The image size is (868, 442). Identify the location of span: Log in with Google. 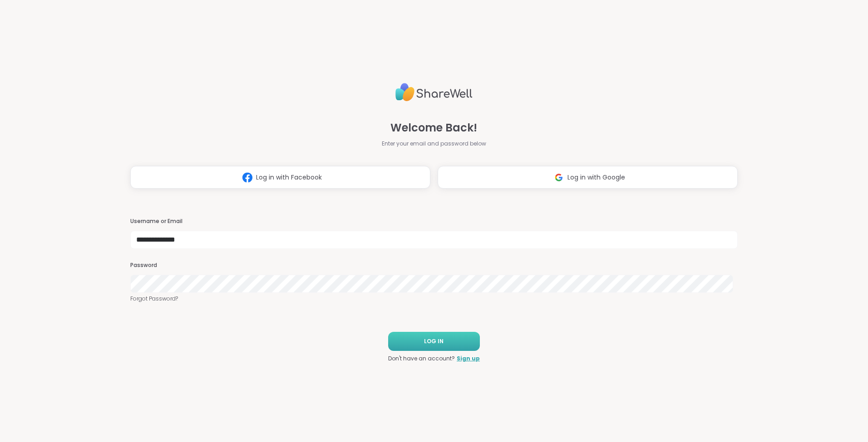
(596, 178).